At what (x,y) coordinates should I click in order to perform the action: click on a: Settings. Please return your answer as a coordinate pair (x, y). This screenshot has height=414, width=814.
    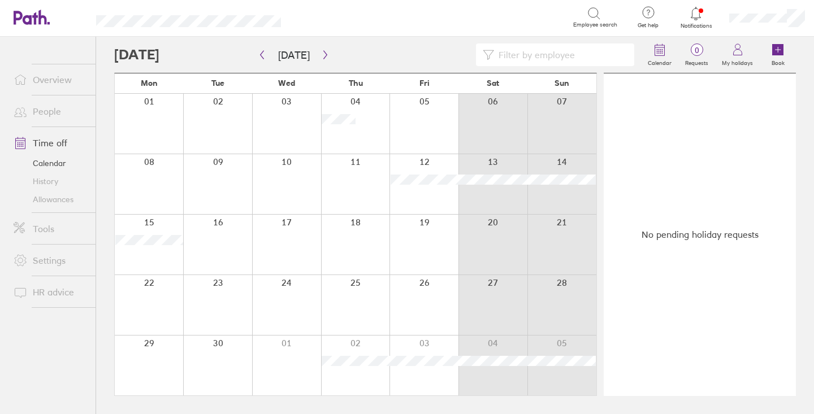
    Looking at the image, I should click on (50, 261).